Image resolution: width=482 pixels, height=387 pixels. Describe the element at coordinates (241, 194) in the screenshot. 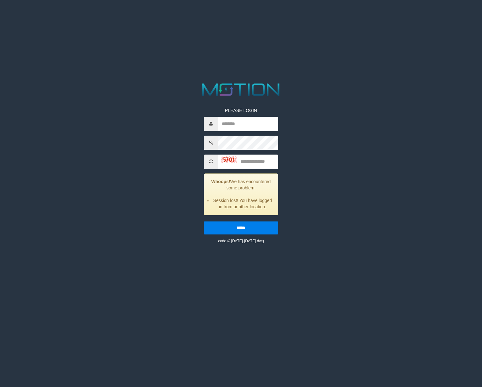

I see `div: We has encountered some problem.` at that location.